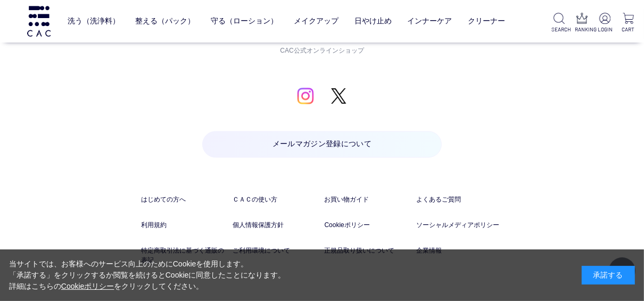 The width and height of the screenshot is (644, 301). What do you see at coordinates (184, 199) in the screenshot?
I see `a: はじめての方へ` at bounding box center [184, 199].